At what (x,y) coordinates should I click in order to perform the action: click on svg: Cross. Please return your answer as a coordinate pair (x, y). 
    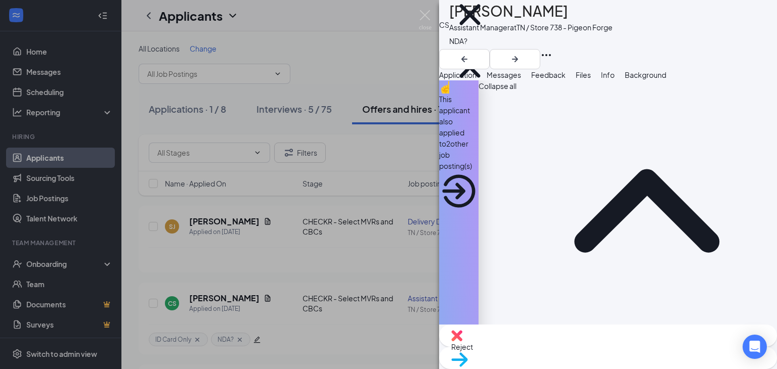
    Looking at the image, I should click on (470, 67).